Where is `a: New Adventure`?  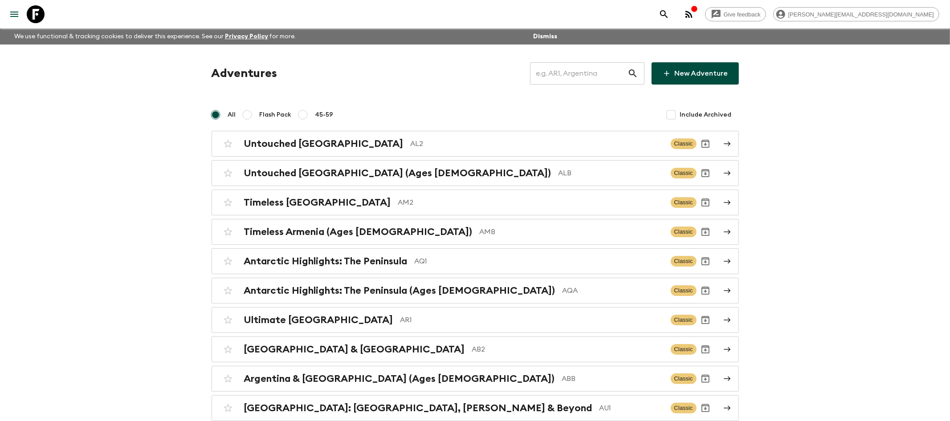 a: New Adventure is located at coordinates (695, 73).